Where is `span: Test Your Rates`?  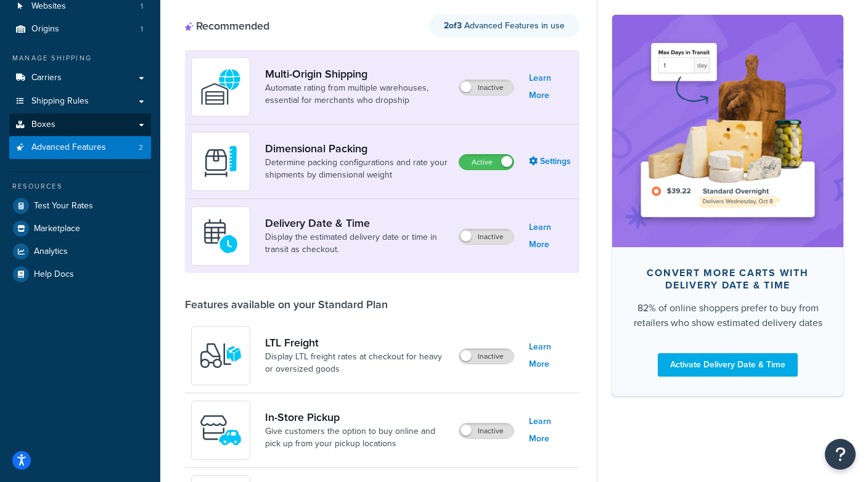
span: Test Your Rates is located at coordinates (63, 206).